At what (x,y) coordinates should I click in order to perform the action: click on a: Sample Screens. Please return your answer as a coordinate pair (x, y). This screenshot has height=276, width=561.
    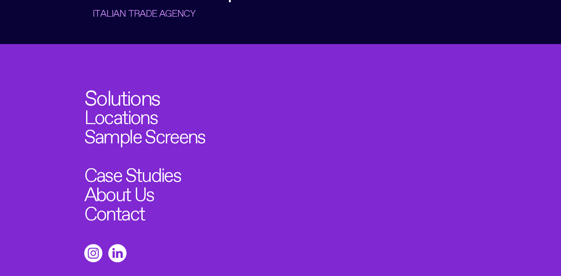
    Looking at the image, I should click on (145, 134).